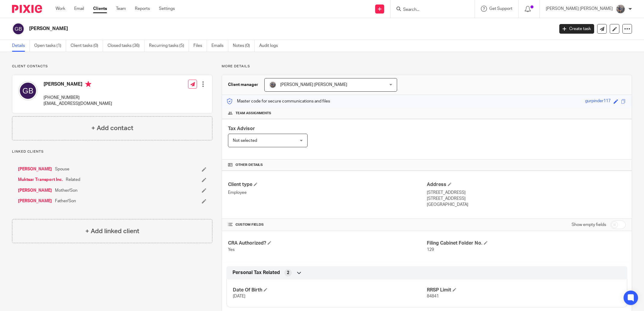 The height and width of the screenshot is (311, 644). What do you see at coordinates (73, 180) in the screenshot?
I see `span: Related` at bounding box center [73, 180].